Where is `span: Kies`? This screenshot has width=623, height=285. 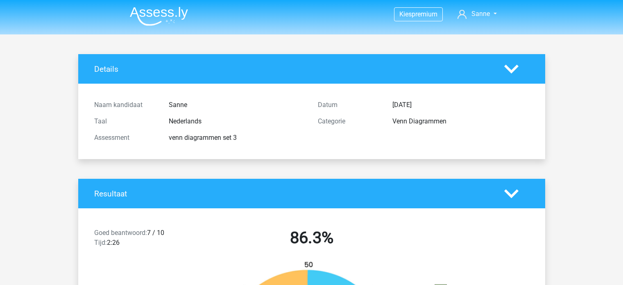 span: Kies is located at coordinates (406, 14).